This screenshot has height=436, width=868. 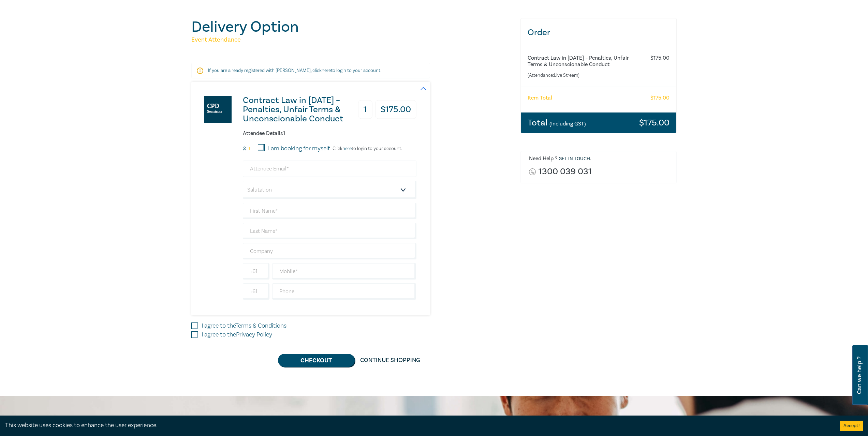 I want to click on p: Click to login to your account., so click(x=366, y=149).